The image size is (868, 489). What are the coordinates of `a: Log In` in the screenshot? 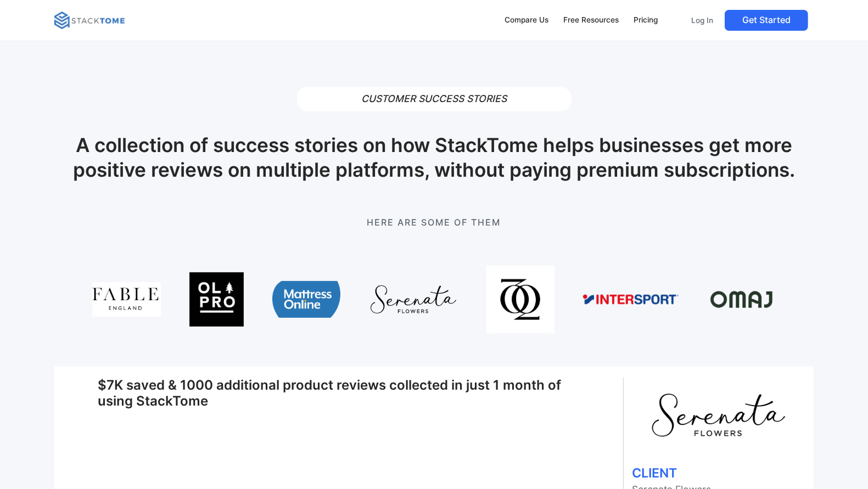 It's located at (702, 20).